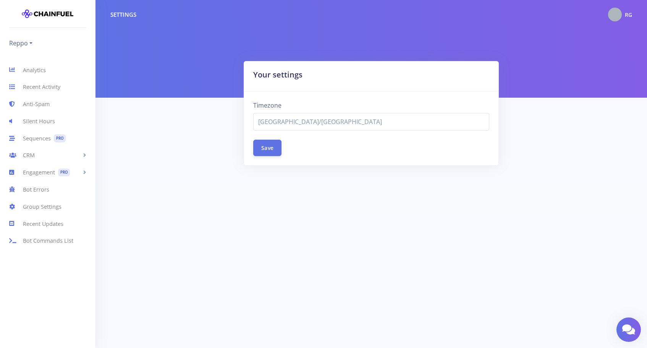 The width and height of the screenshot is (647, 348). Describe the element at coordinates (267, 148) in the screenshot. I see `button: Save` at that location.